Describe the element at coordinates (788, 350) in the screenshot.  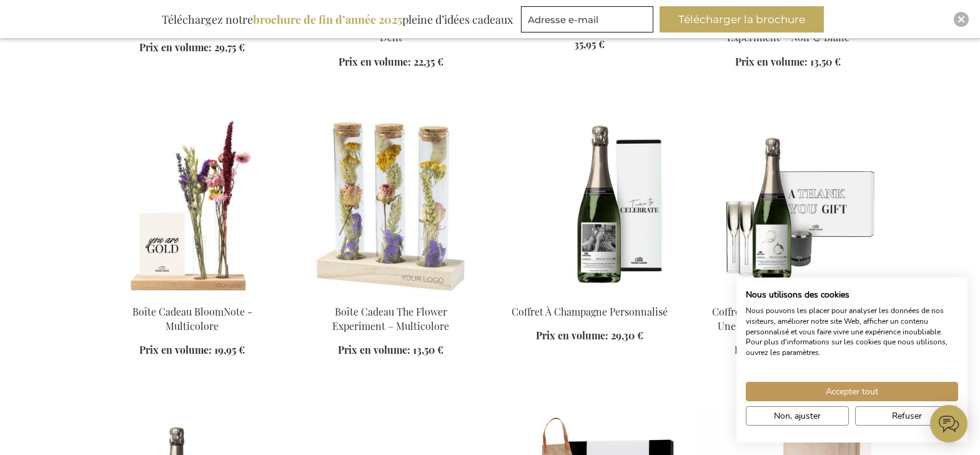
I see `a: Prix en volume: 56,70 €` at that location.